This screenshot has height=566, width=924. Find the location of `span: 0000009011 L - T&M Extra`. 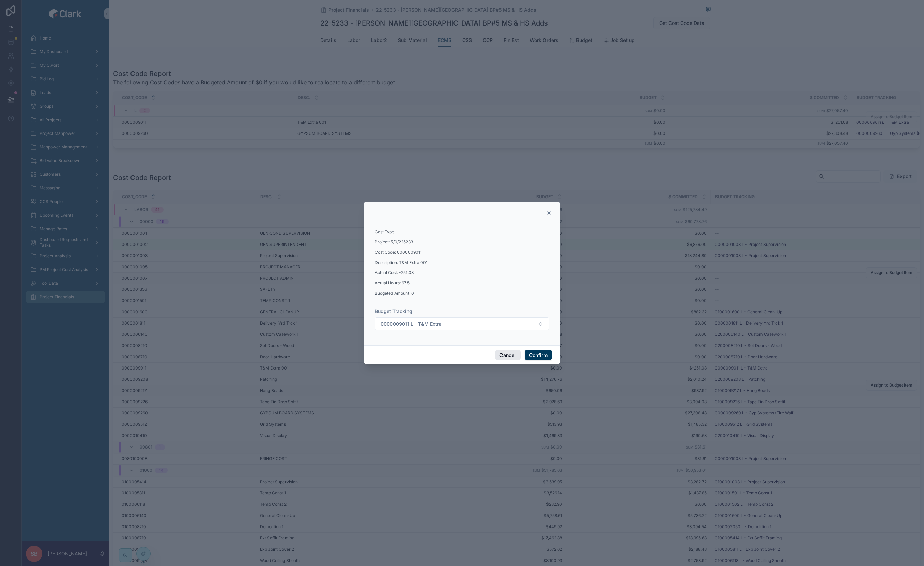

span: 0000009011 L - T&M Extra is located at coordinates (411, 324).